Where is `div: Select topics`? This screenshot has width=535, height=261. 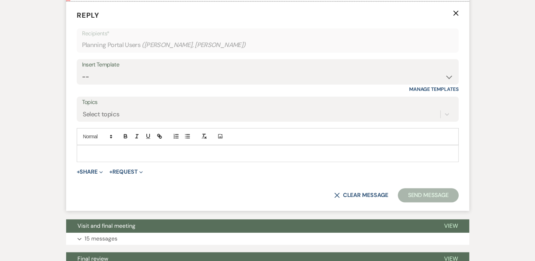
div: Select topics is located at coordinates (101, 114).